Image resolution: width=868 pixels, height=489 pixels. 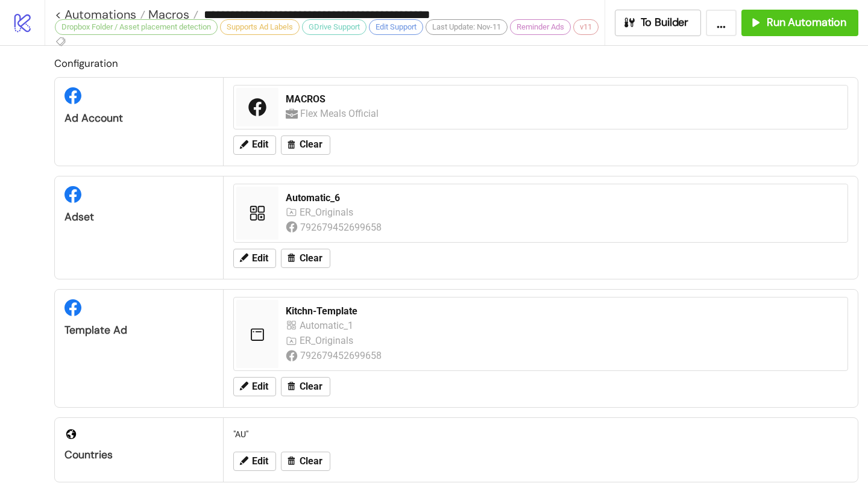 What do you see at coordinates (665, 22) in the screenshot?
I see `span: To Builder` at bounding box center [665, 22].